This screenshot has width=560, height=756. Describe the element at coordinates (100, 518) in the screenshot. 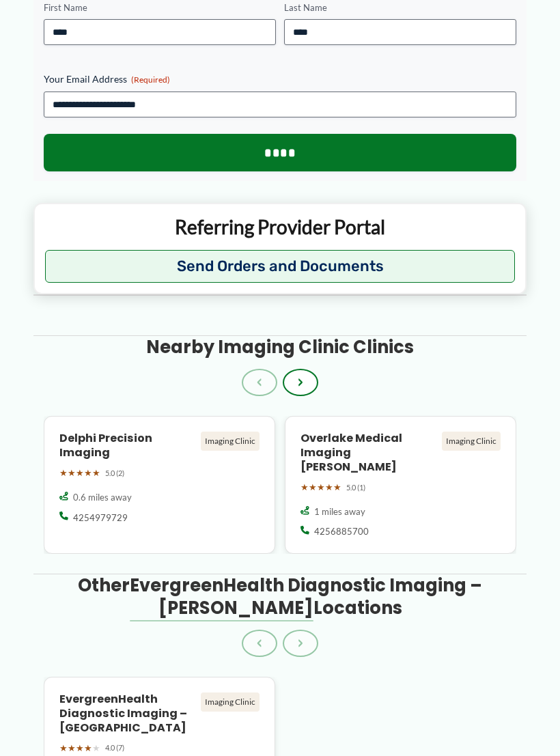

I see `span: 4254979729` at that location.